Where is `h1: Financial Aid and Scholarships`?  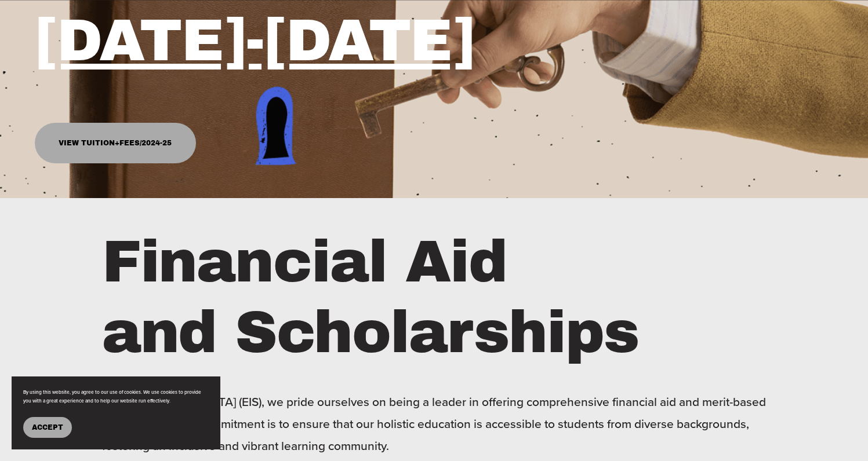 h1: Financial Aid and Scholarships is located at coordinates (417, 297).